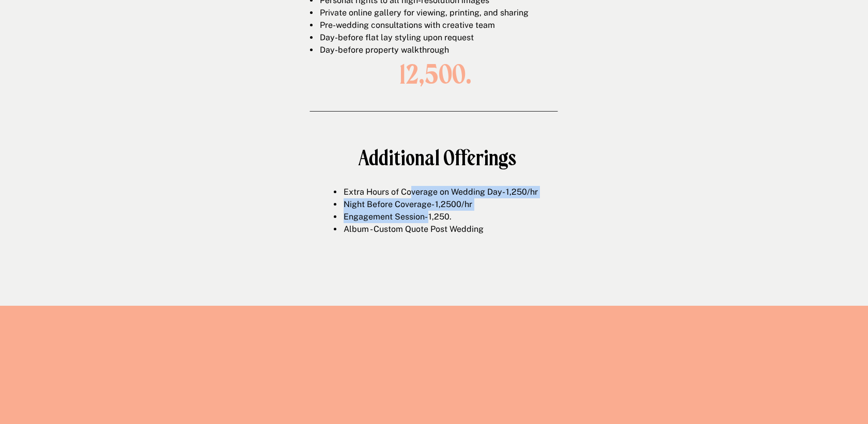 The width and height of the screenshot is (868, 424). I want to click on li: Night Before Coverage- 1,2500/hr, so click(451, 205).